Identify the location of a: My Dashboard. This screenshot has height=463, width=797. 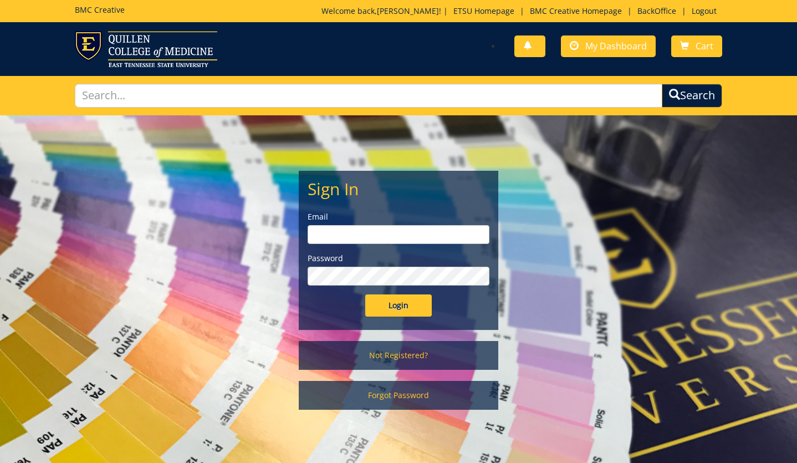
(608, 46).